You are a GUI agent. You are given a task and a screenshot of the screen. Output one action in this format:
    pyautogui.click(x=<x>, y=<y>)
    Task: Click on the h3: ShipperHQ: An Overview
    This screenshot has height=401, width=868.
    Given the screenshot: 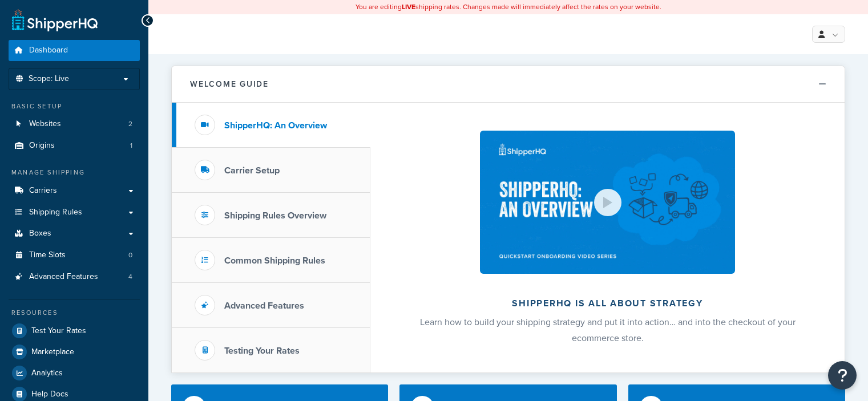 What is the action you would take?
    pyautogui.click(x=275, y=125)
    